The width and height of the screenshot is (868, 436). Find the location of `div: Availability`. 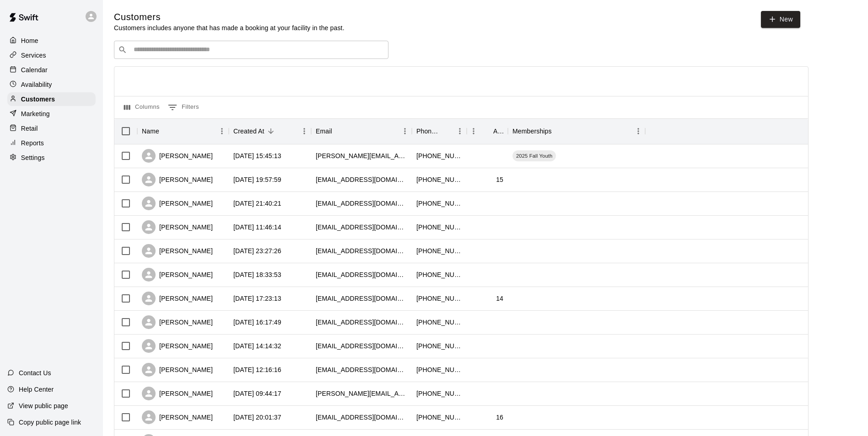

div: Availability is located at coordinates (51, 85).